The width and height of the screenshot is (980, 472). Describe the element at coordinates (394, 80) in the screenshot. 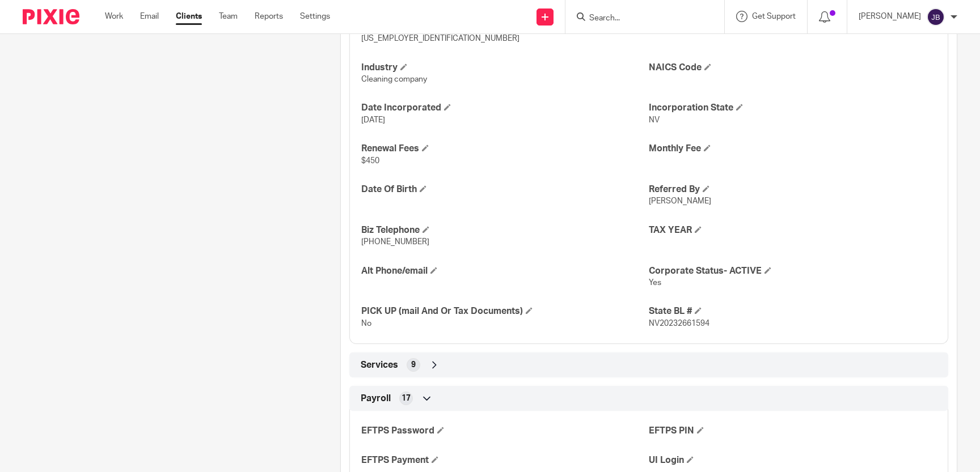

I see `span: Cleaning company` at that location.